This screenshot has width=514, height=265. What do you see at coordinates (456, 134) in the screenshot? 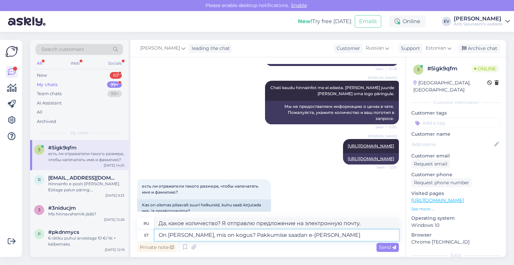
I see `p: Customer name` at bounding box center [456, 134].